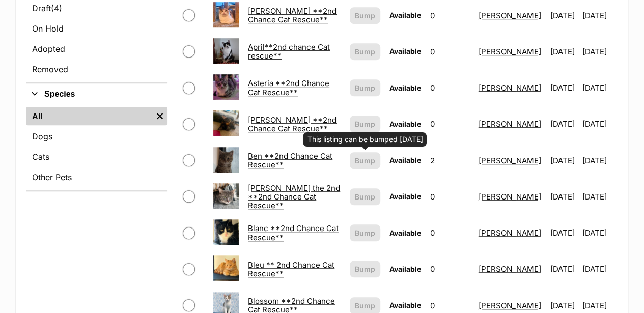  Describe the element at coordinates (97, 69) in the screenshot. I see `a: Removed` at that location.